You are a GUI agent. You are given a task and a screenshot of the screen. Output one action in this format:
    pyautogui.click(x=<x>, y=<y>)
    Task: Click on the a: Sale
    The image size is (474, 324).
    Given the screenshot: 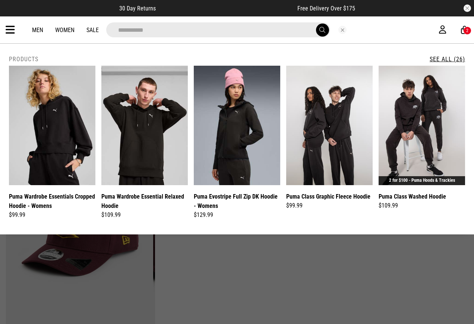 What is the action you would take?
    pyautogui.click(x=92, y=30)
    